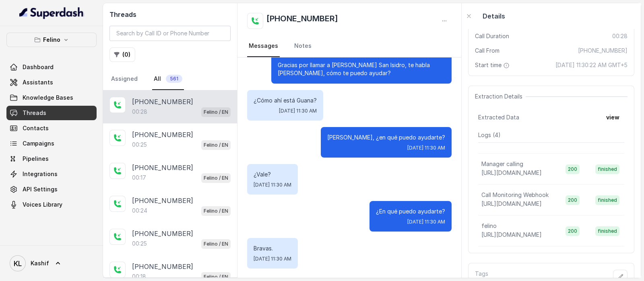 This screenshot has width=644, height=281. I want to click on button: (0), so click(122, 55).